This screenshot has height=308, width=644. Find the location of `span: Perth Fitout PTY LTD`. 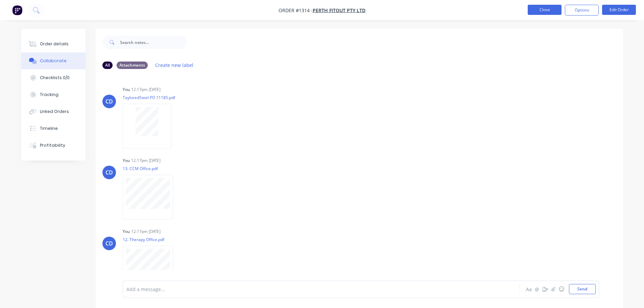

span: Perth Fitout PTY LTD is located at coordinates (339, 10).